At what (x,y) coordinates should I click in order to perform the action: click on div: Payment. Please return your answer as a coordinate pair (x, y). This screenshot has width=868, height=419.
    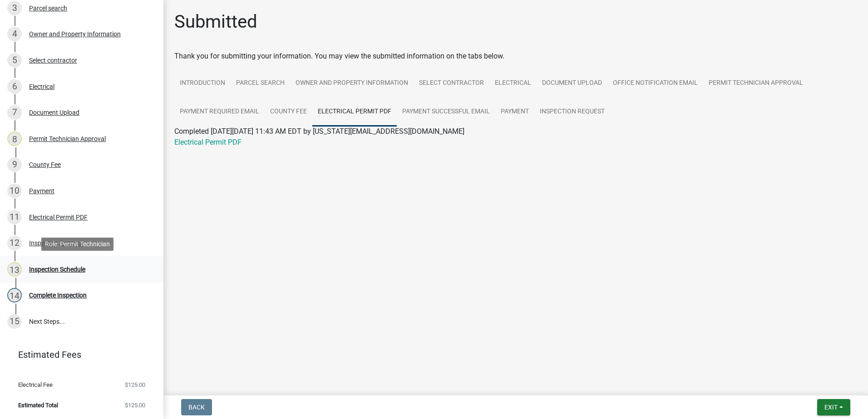
    Looking at the image, I should click on (42, 191).